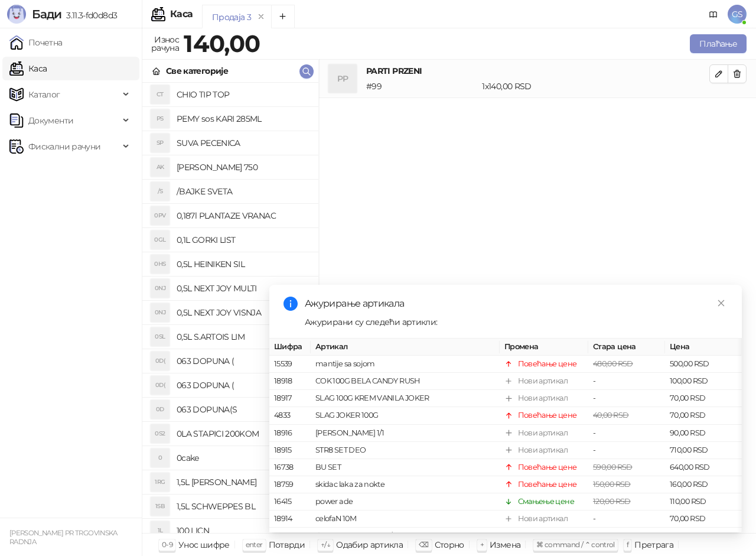  Describe the element at coordinates (405, 467) in the screenshot. I see `td: BU SET` at that location.